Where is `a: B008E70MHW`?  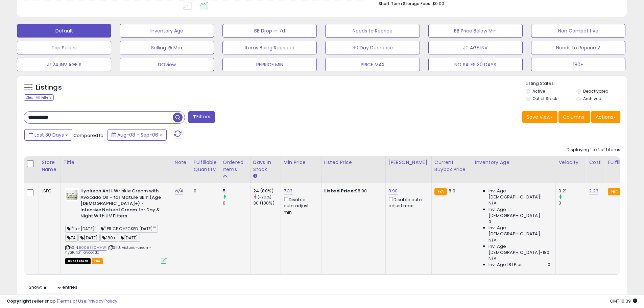 a: B008E70MHW is located at coordinates (93, 247).